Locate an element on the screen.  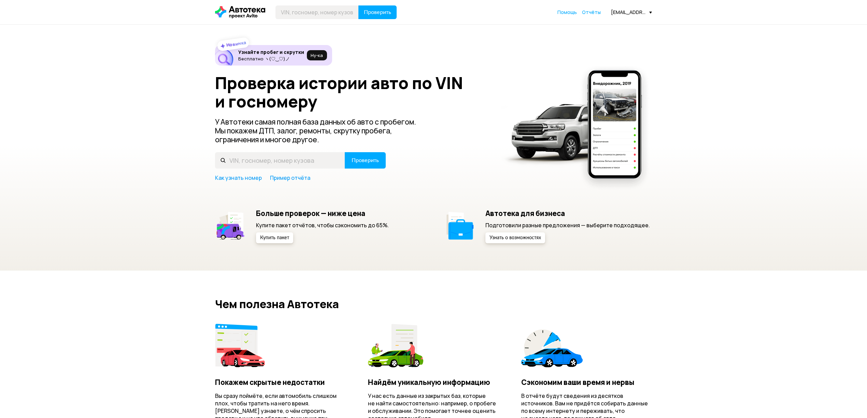
p: Подготовили разные предложения — выберите подходящее. is located at coordinates (568, 225).